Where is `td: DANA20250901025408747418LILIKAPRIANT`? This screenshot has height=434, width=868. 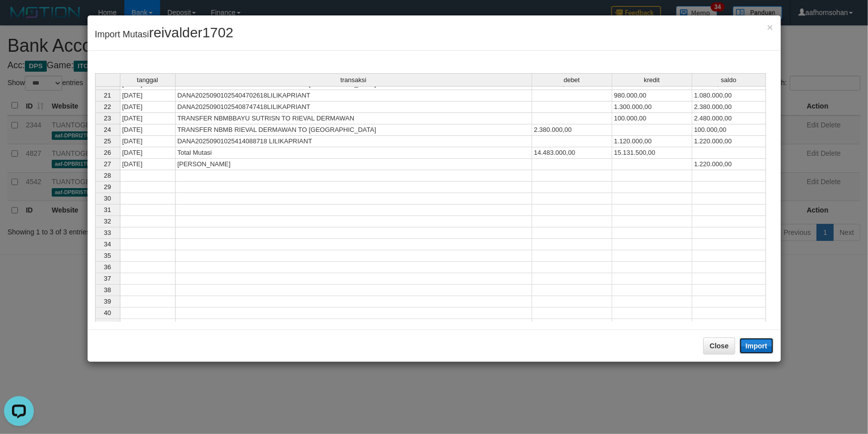
td: DANA20250901025408747418LILIKAPRIANT is located at coordinates (354, 107).